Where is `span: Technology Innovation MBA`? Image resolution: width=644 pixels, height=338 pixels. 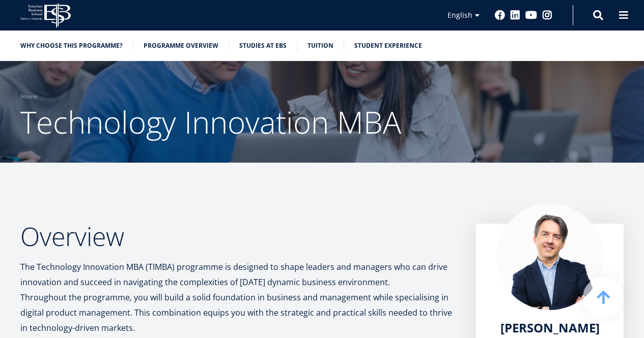
span: Technology Innovation MBA is located at coordinates (211, 122).